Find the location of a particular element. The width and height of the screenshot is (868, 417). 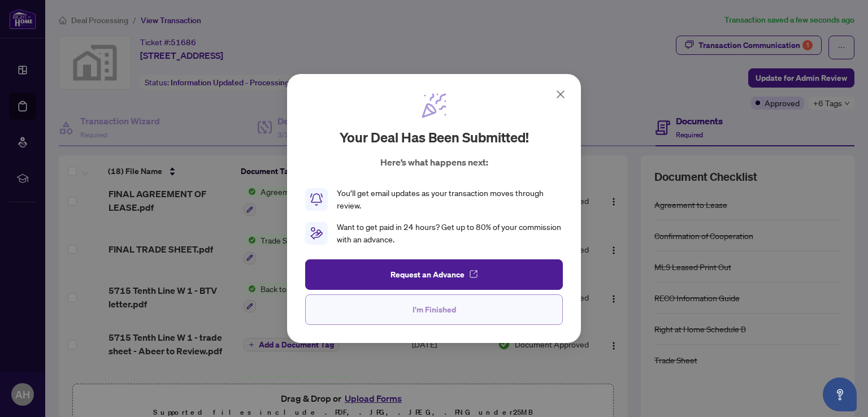

div: You’ll get email updates as your transaction moves through review. is located at coordinates (450, 199).